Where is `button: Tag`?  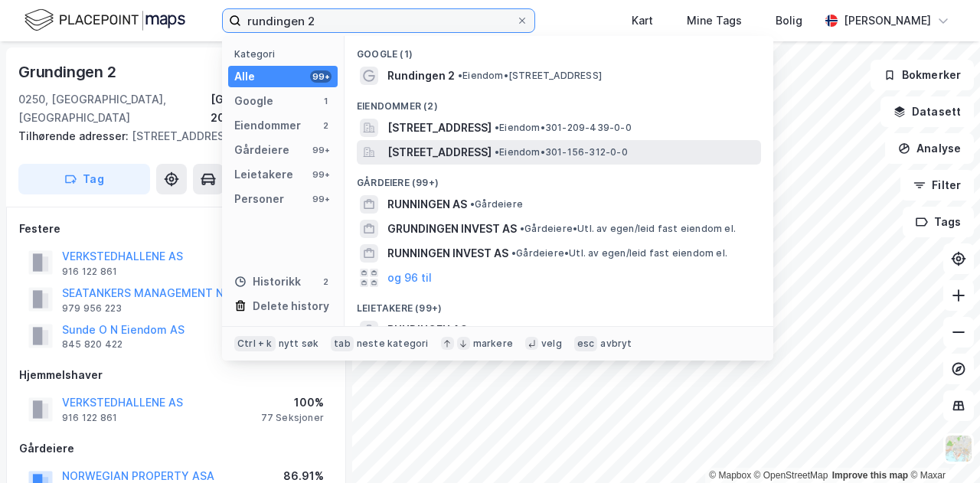
button: Tag is located at coordinates (84, 180).